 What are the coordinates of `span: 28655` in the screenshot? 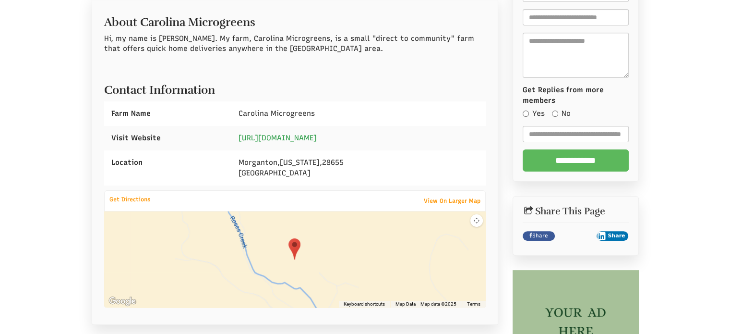 It's located at (333, 162).